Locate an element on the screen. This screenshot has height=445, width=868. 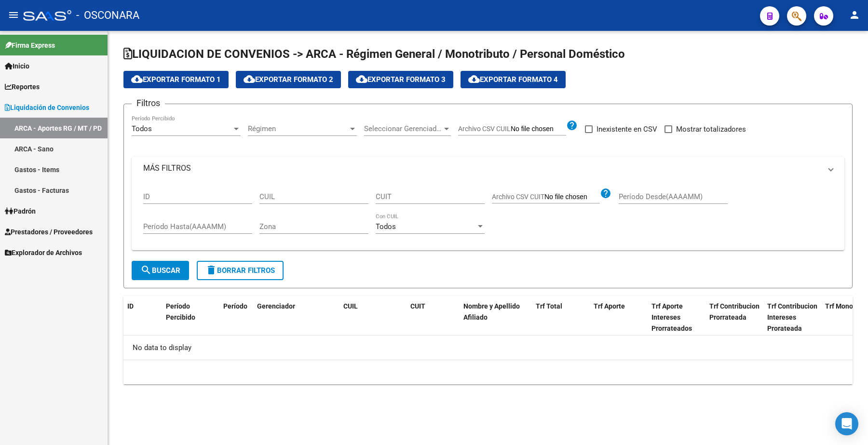
mat-icon: person is located at coordinates (854, 15).